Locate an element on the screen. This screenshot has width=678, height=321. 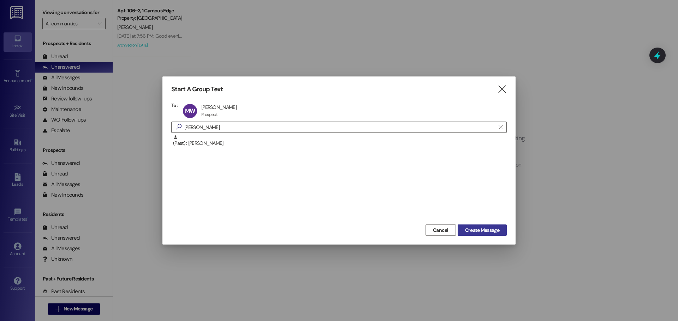
span: MW is located at coordinates (190, 111).